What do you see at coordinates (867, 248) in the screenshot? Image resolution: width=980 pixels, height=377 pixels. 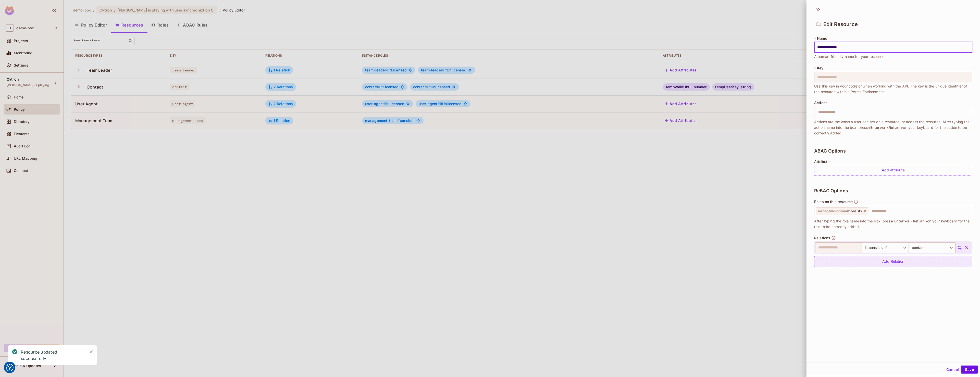 I see `span: is` at bounding box center [867, 248].